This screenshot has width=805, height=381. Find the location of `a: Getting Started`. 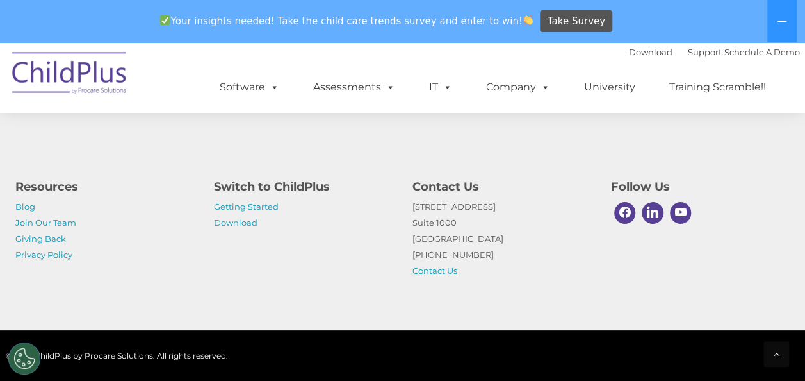

a: Getting Started is located at coordinates (246, 206).